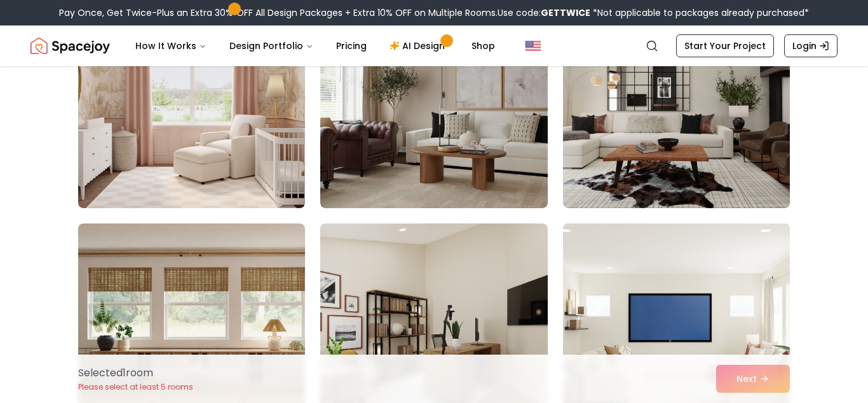 The width and height of the screenshot is (868, 403). I want to click on a: Shop, so click(483, 46).